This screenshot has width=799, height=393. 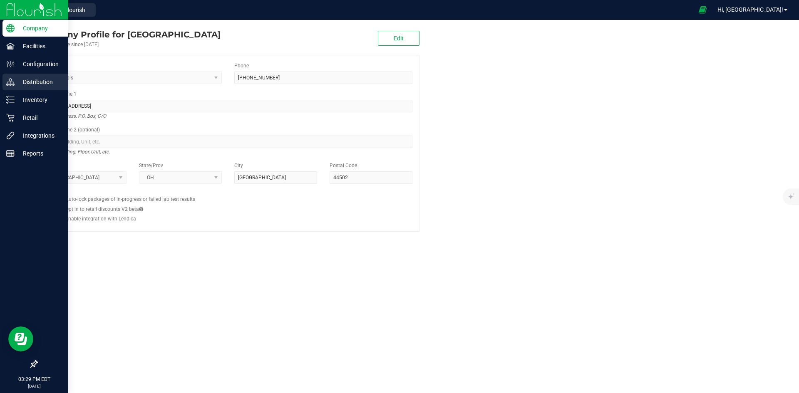 What do you see at coordinates (129, 35) in the screenshot?
I see `div: Riviera Creek` at bounding box center [129, 35].